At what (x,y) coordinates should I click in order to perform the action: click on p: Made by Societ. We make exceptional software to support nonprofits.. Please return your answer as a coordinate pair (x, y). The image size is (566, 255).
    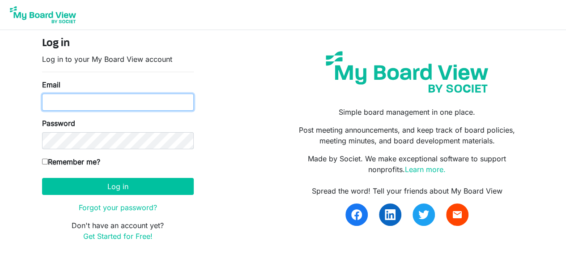
    Looking at the image, I should click on (407, 164).